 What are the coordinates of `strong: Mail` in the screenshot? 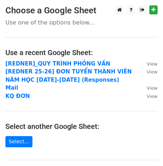 It's located at (12, 88).